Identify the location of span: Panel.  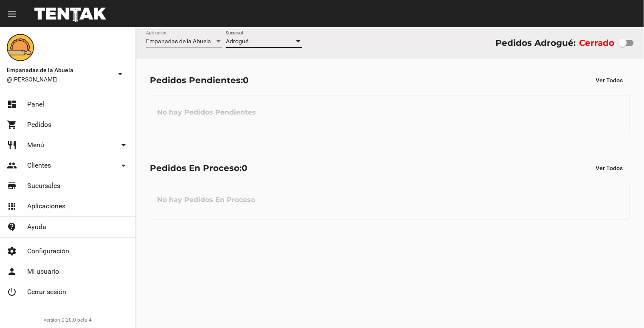
(36, 105).